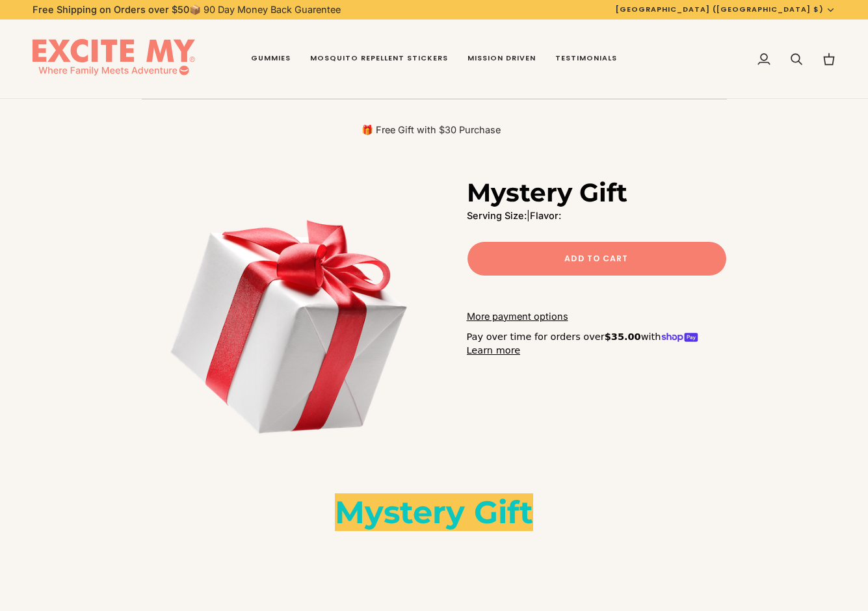 The width and height of the screenshot is (868, 611). I want to click on span: Gummies, so click(270, 58).